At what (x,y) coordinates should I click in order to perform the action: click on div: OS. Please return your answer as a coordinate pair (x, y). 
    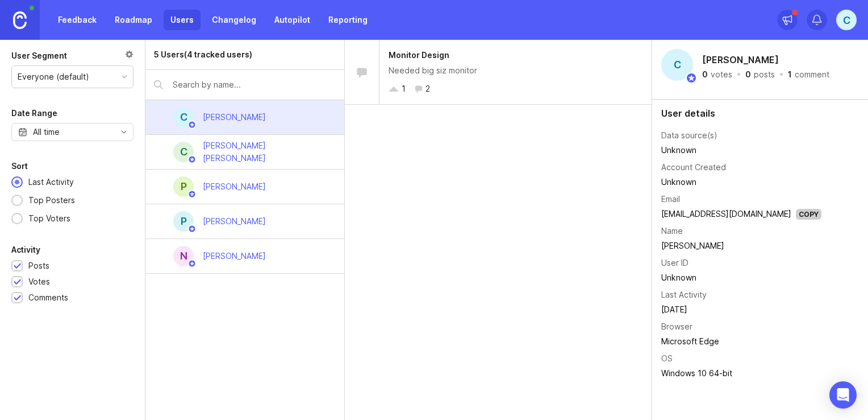
    Looking at the image, I should click on (667, 359).